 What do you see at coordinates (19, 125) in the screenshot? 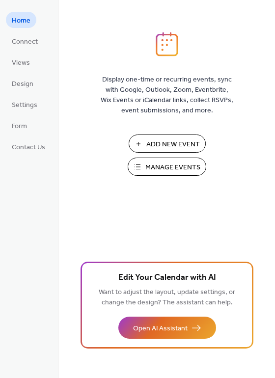
I see `a: Form` at bounding box center [19, 125].